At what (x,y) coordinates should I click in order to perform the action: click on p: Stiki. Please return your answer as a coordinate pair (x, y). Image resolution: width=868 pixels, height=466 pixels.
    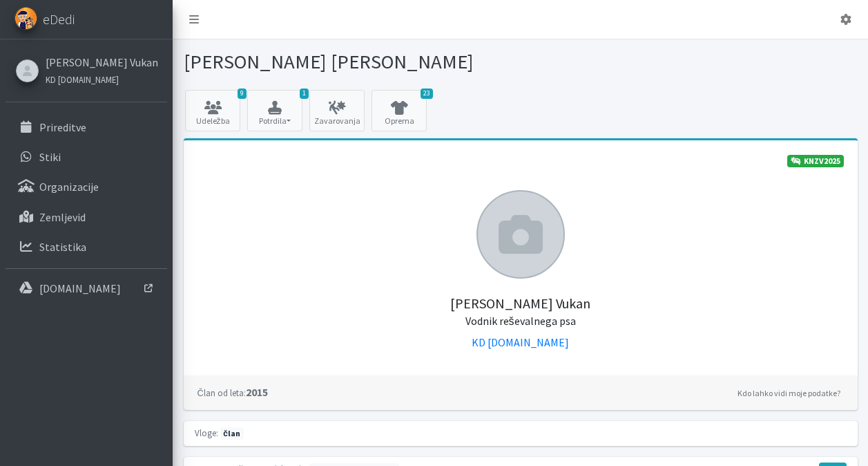
    Looking at the image, I should click on (50, 157).